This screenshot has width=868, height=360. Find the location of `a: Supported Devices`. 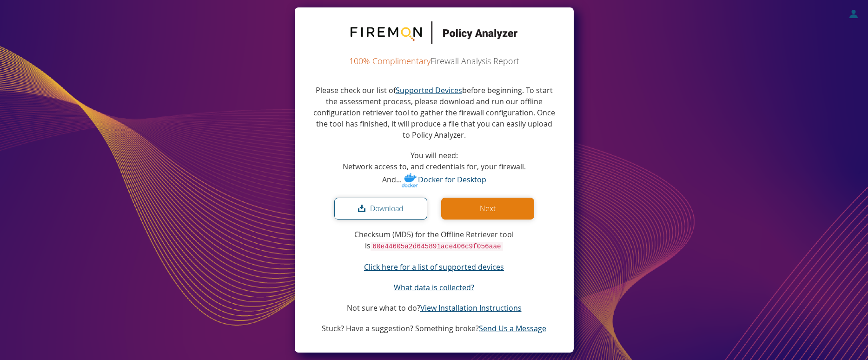

a: Supported Devices is located at coordinates (428, 90).